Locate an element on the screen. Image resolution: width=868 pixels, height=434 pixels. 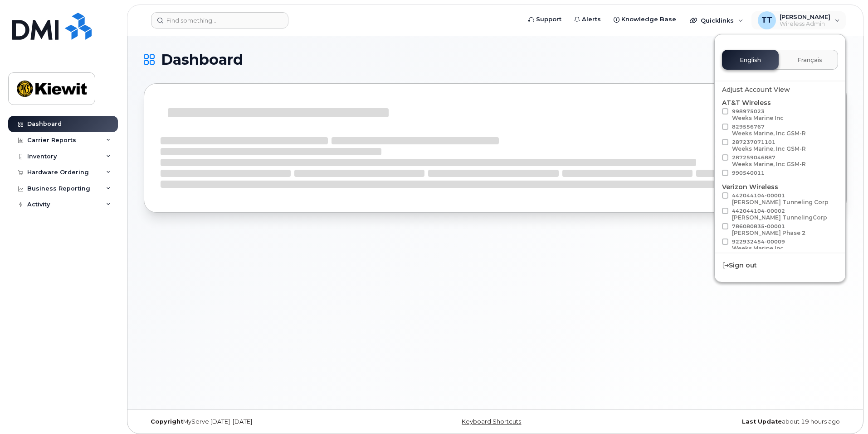
span: 287237071101 is located at coordinates (769, 145).